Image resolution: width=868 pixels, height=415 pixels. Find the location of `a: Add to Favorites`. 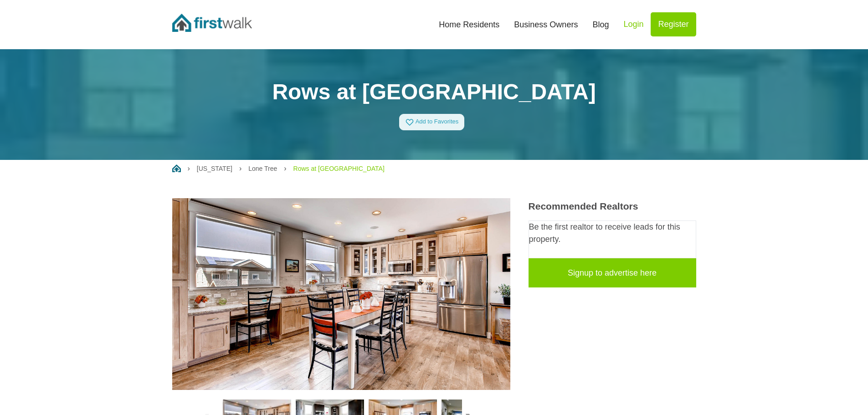

a: Add to Favorites is located at coordinates (432, 122).